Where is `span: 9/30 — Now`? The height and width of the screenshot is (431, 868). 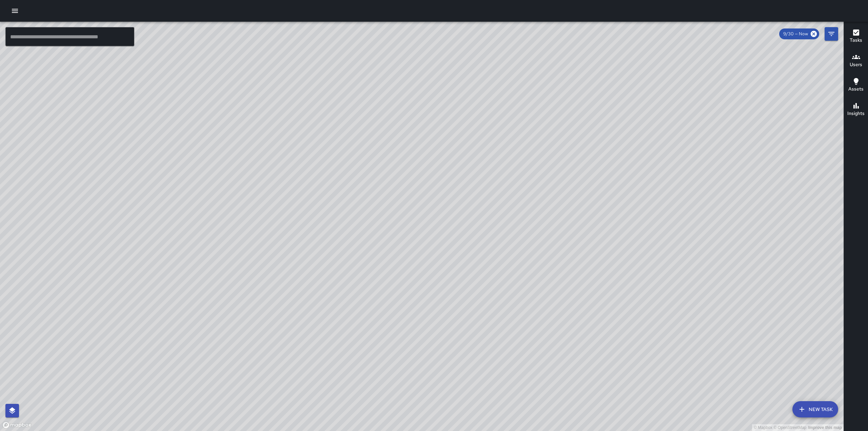 span: 9/30 — Now is located at coordinates (796, 34).